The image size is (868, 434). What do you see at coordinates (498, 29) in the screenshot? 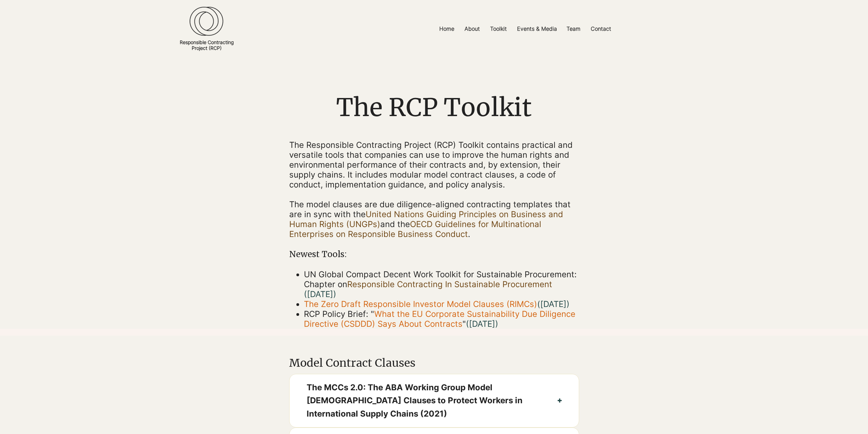
I see `p: Toolkit` at bounding box center [498, 29].